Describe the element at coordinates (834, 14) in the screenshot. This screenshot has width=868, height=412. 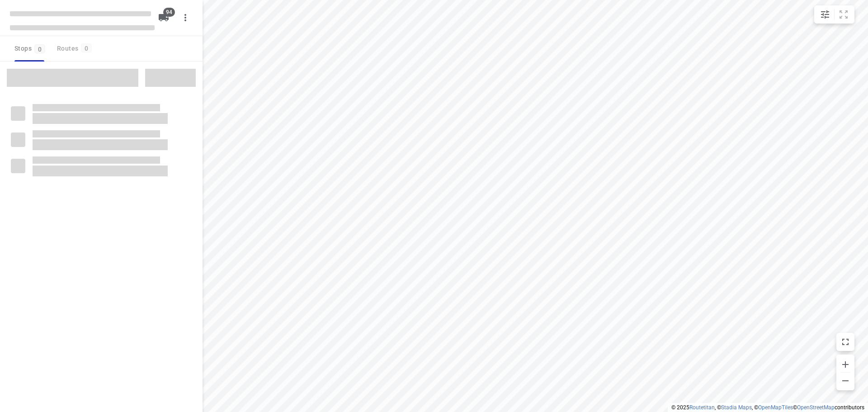
I see `div: small contained button group` at that location.